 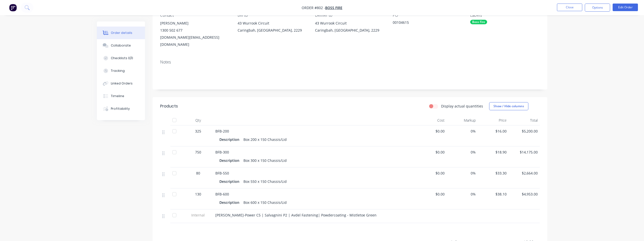 I want to click on img: Factory, so click(x=13, y=7).